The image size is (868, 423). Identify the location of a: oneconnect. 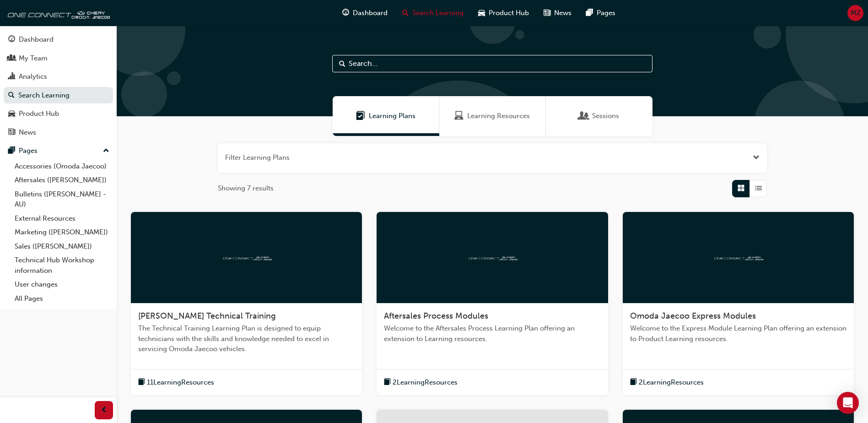
(57, 13).